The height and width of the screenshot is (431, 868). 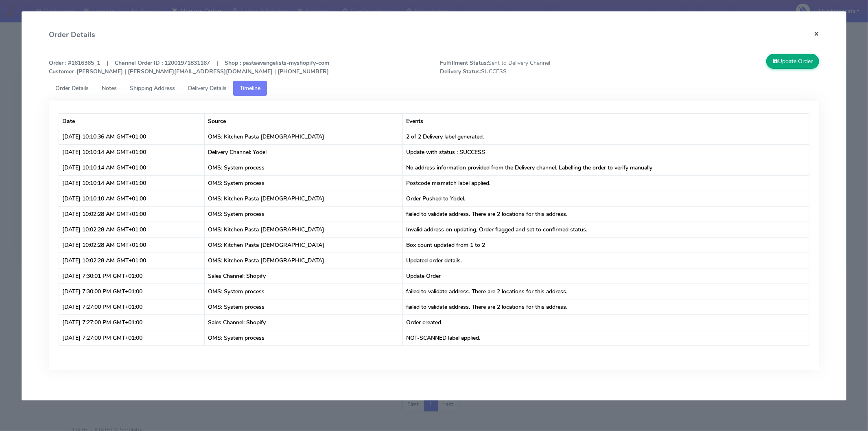 What do you see at coordinates (207, 88) in the screenshot?
I see `span: Delivery Details` at bounding box center [207, 88].